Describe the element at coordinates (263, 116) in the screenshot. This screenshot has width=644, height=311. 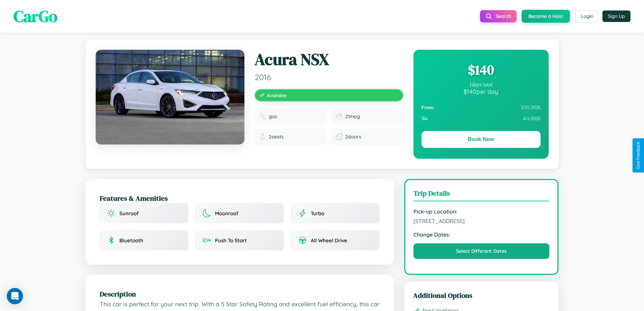
I see `img: Fuel type` at that location.